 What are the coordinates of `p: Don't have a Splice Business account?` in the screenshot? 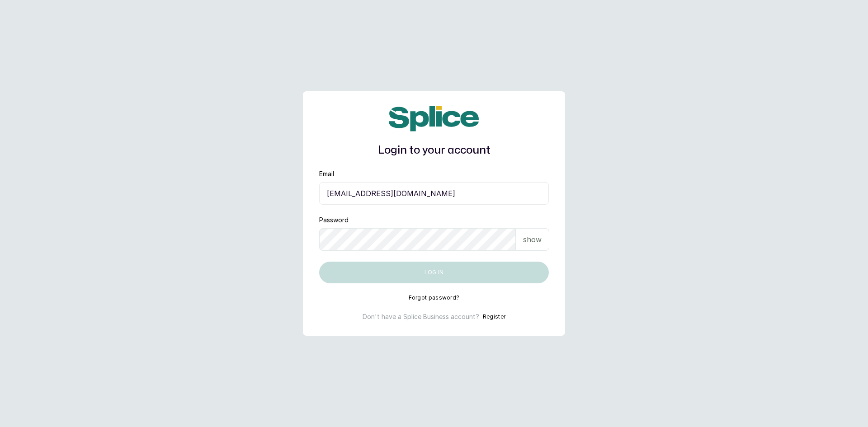 It's located at (421, 317).